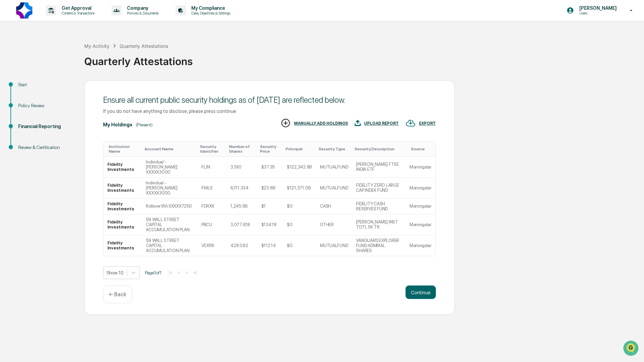 This screenshot has height=362, width=644. I want to click on p: Data, Deadlines & Settings, so click(210, 13).